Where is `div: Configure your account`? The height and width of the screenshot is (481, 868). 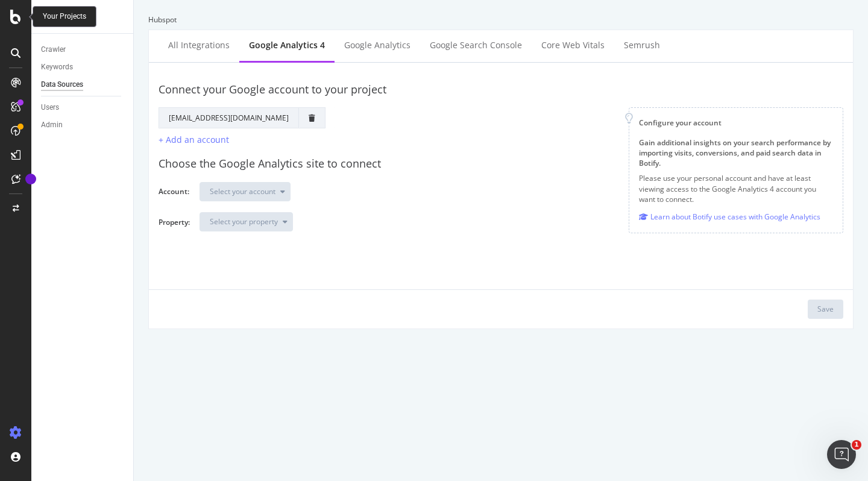
div: Configure your account is located at coordinates (736, 123).